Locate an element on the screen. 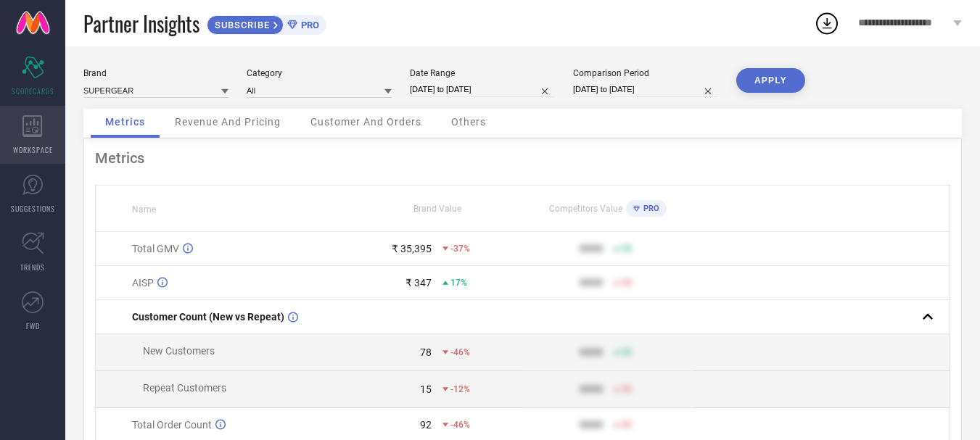 The image size is (980, 440). span: WORKSPACE is located at coordinates (32, 149).